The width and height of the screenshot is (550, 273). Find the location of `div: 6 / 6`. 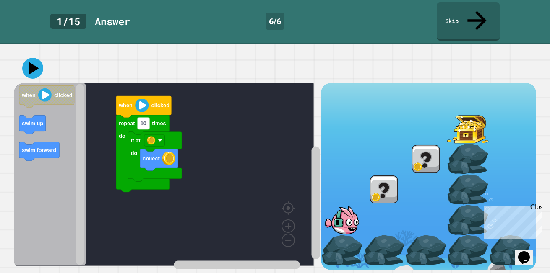

div: 6 / 6 is located at coordinates (275, 21).